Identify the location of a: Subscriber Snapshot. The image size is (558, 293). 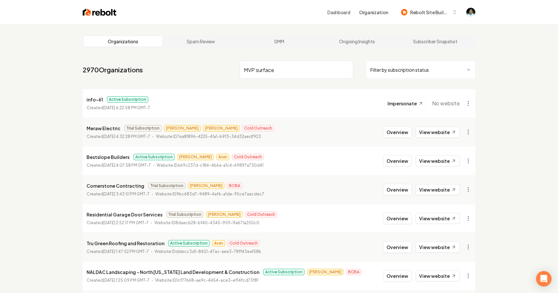
(435, 41).